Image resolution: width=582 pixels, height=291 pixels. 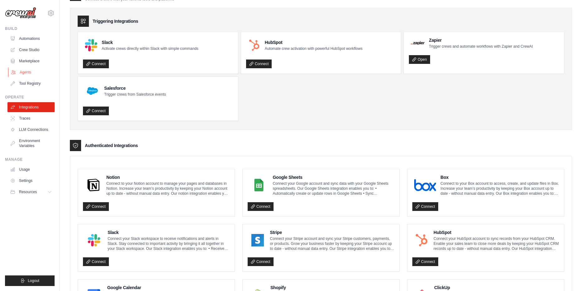 I want to click on h4: Google Calendar, so click(x=168, y=288).